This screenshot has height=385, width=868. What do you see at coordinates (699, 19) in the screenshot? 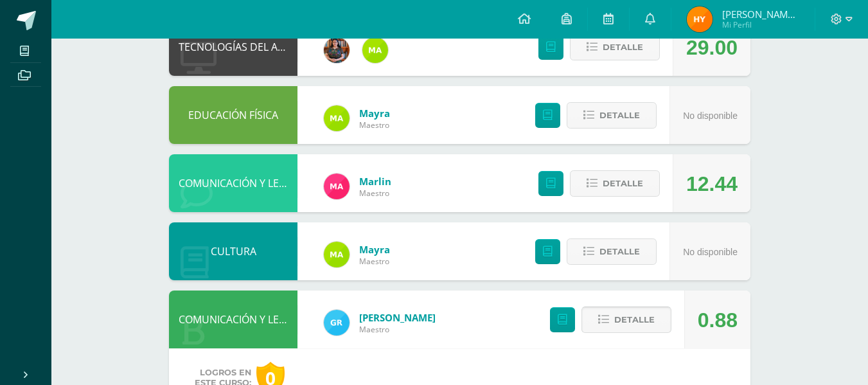
I see `img: b7479d797a61124a56716a0934ae5a13.png` at bounding box center [699, 19].